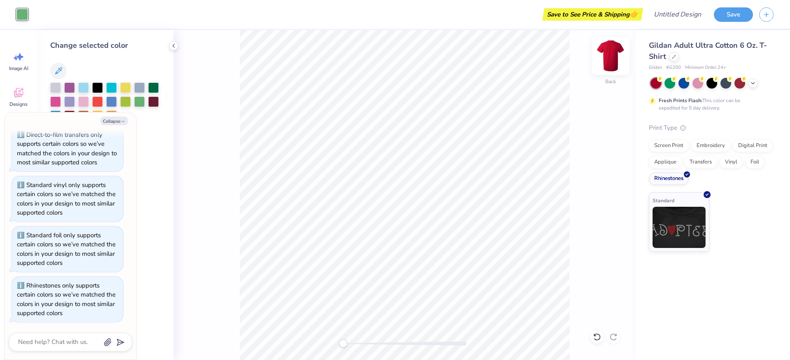  Describe the element at coordinates (731, 162) in the screenshot. I see `div: Vinyl` at that location.